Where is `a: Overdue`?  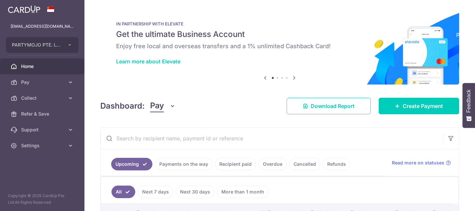
a: Overdue is located at coordinates (272, 164).